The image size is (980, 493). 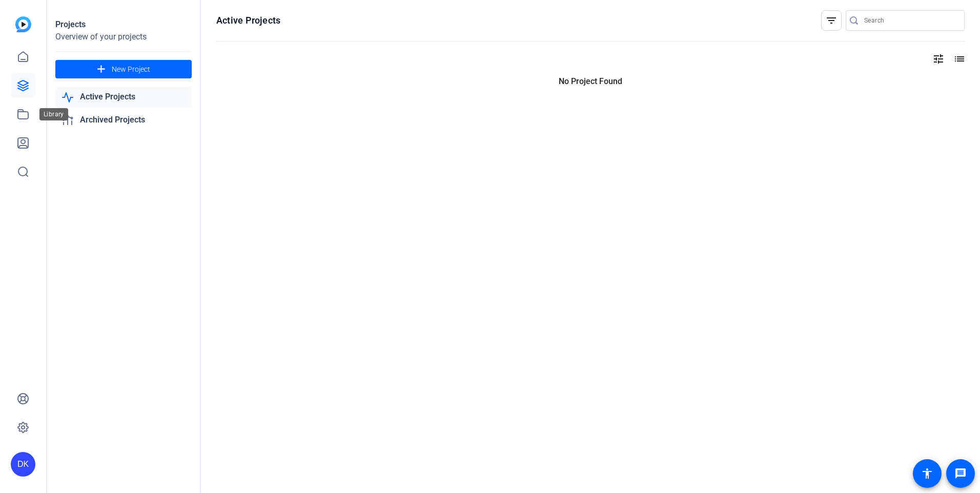 What do you see at coordinates (124, 97) in the screenshot?
I see `a: Active Projects` at bounding box center [124, 97].